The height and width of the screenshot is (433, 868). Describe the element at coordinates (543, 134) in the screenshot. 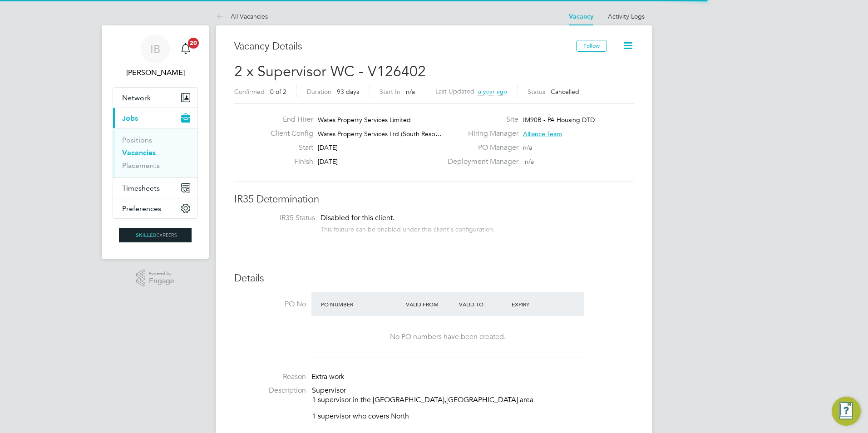

I see `span: Alliance Team` at that location.